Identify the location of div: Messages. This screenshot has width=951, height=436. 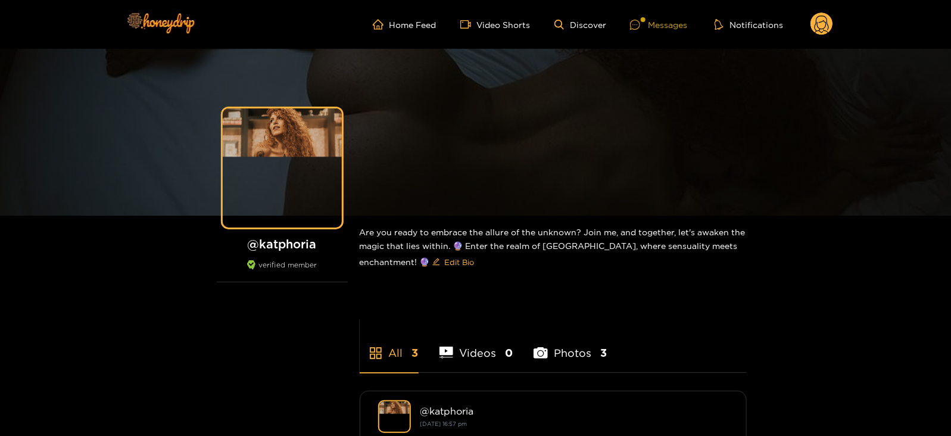
(658, 24).